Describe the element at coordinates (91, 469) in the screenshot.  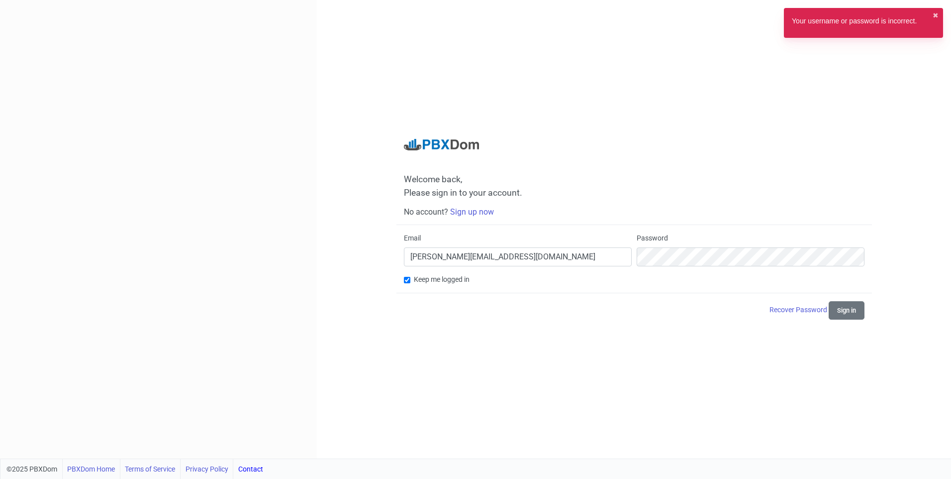
I see `a: PBXDom Home` at that location.